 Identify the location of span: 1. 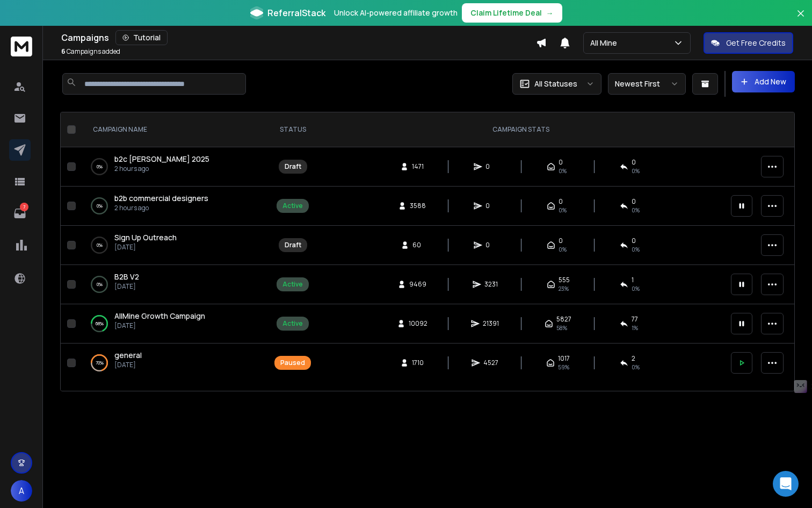
(633, 280).